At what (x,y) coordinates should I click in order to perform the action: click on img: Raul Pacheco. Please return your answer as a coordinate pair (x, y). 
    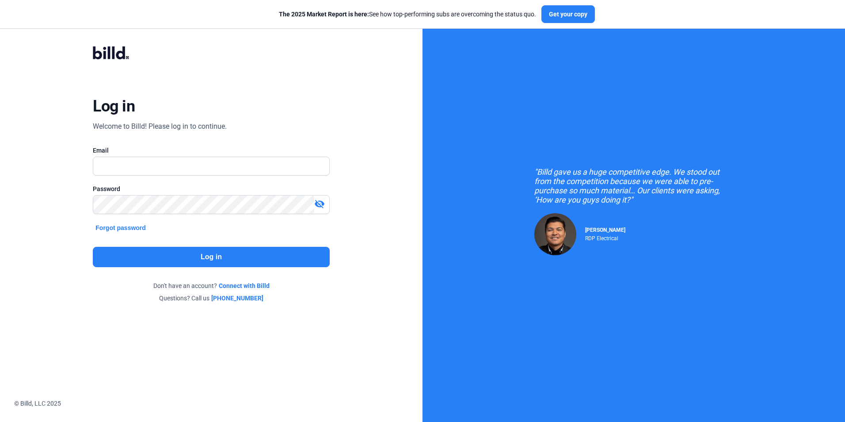
    Looking at the image, I should click on (555, 234).